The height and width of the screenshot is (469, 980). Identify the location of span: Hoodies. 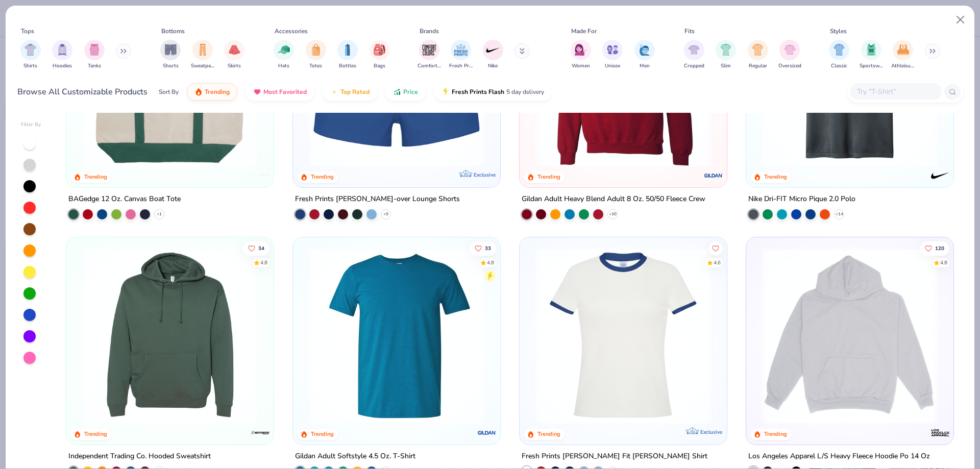
(63, 66).